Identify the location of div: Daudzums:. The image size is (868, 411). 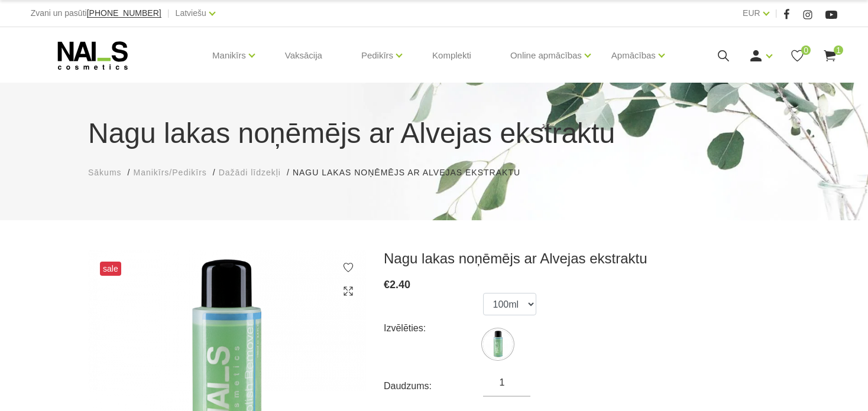
(434, 387).